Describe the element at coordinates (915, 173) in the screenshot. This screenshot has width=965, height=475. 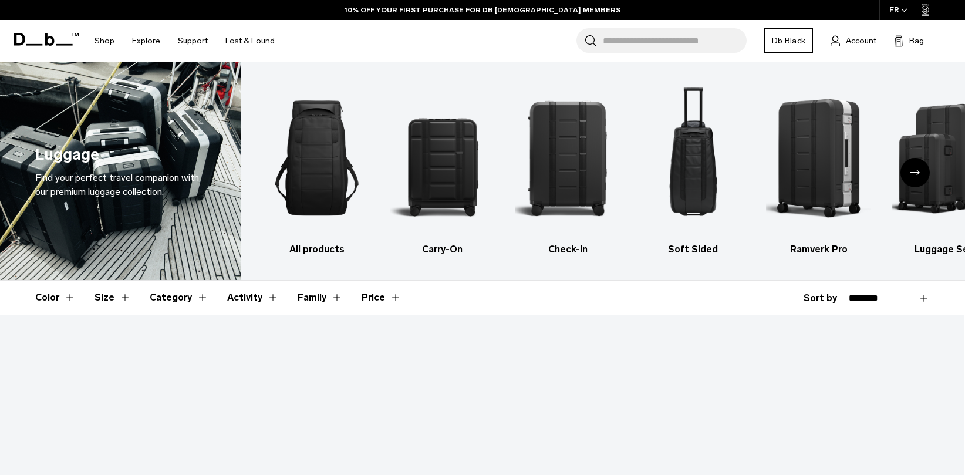
I see `div: Next slide` at that location.